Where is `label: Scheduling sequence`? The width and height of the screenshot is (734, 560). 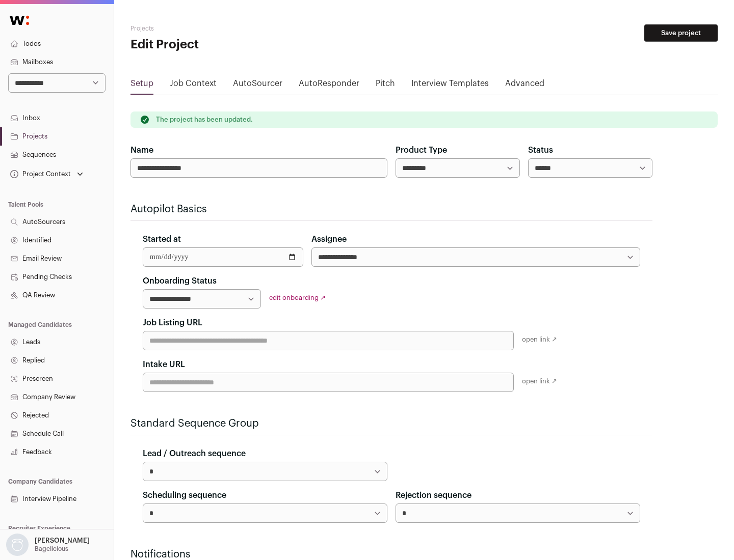 label: Scheduling sequence is located at coordinates (184, 495).